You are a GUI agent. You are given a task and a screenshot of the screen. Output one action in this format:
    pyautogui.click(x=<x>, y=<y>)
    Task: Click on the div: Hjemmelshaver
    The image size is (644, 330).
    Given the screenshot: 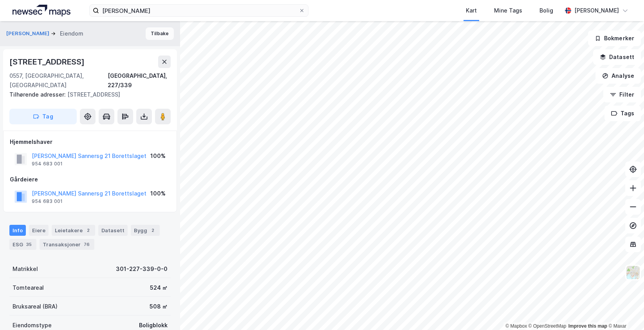 What is the action you would take?
    pyautogui.click(x=90, y=142)
    